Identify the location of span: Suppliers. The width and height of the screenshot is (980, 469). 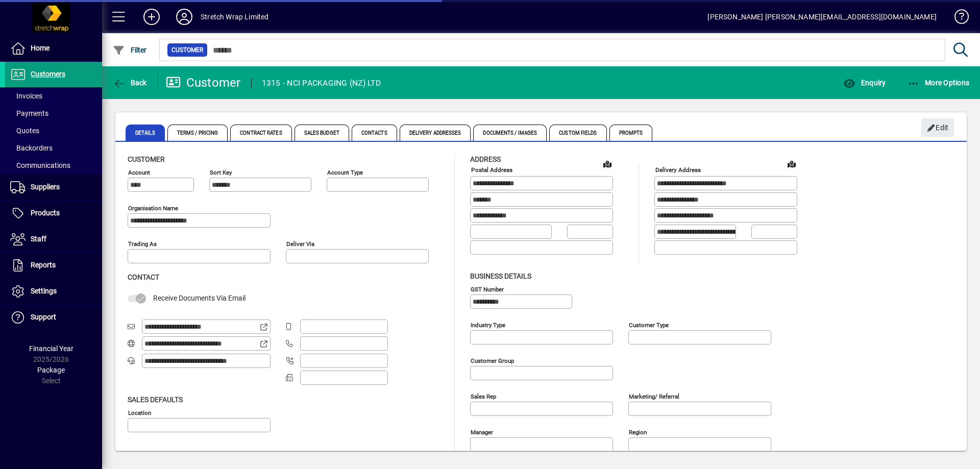
(45, 187).